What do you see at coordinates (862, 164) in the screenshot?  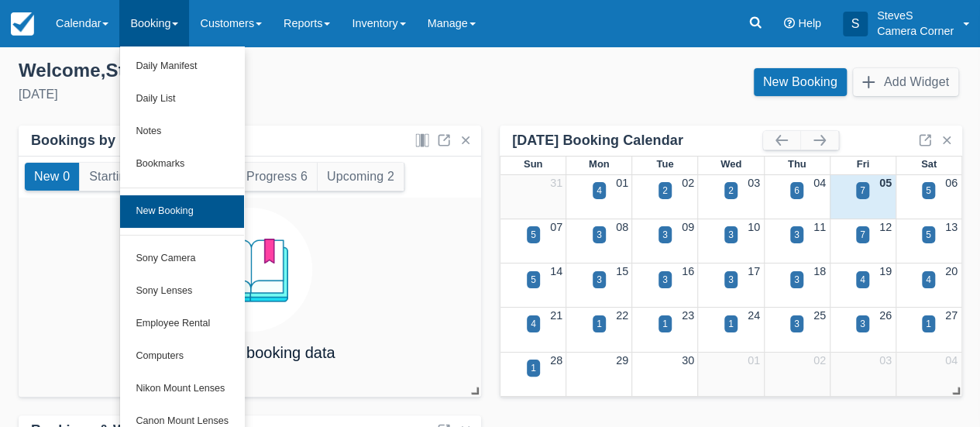 I see `span: Fri` at bounding box center [862, 164].